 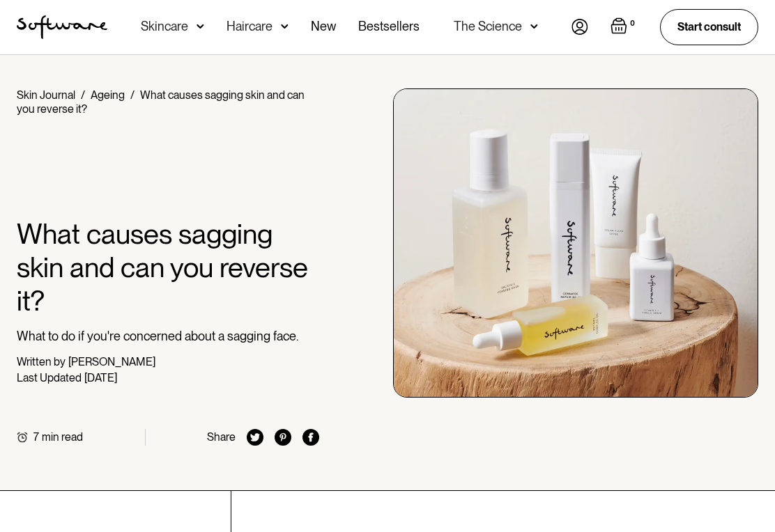 I want to click on a: Ageing, so click(x=107, y=95).